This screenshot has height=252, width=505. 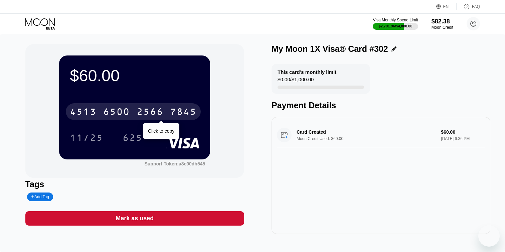 I want to click on div: 6500, so click(x=117, y=113).